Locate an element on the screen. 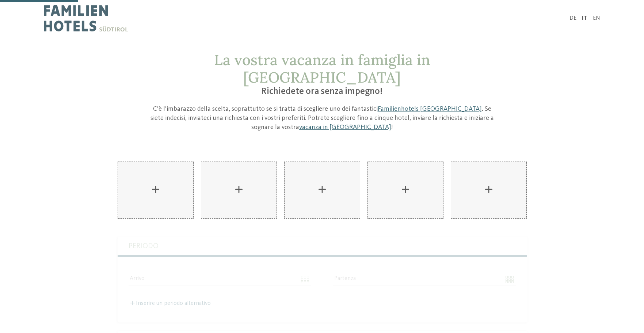 This screenshot has height=333, width=644. a: EN is located at coordinates (597, 18).